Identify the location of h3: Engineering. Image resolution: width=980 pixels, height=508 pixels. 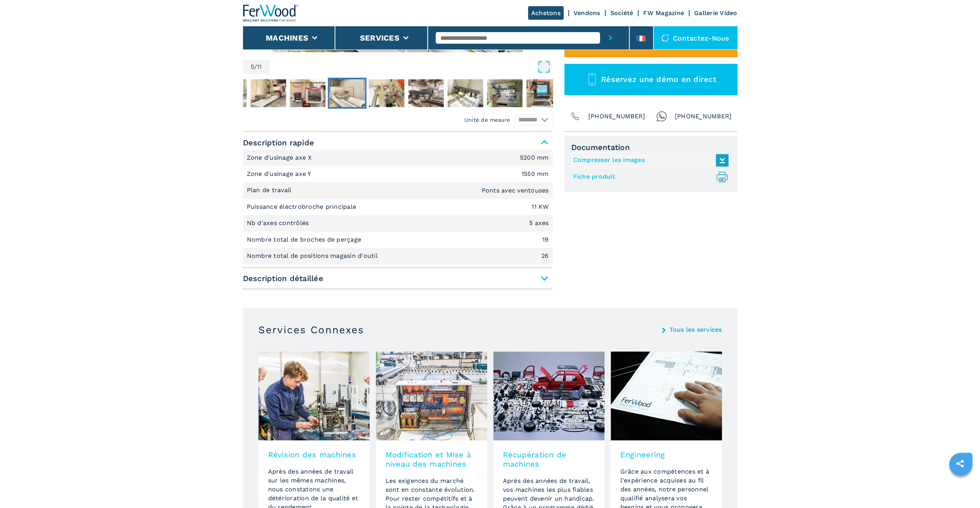
(666, 455).